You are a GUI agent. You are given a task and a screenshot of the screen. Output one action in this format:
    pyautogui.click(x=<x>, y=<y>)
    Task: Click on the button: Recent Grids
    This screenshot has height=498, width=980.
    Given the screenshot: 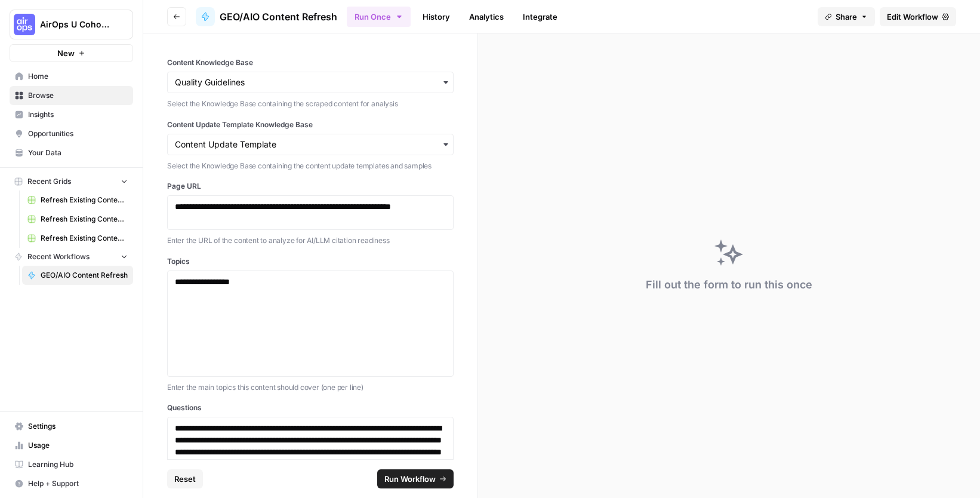 What is the action you would take?
    pyautogui.click(x=71, y=181)
    